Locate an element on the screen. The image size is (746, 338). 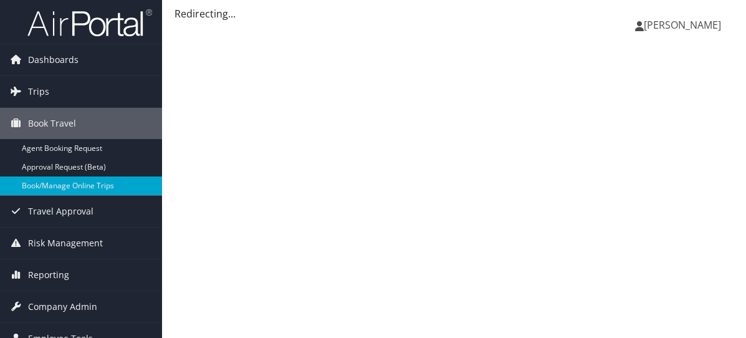
span: Risk Management is located at coordinates (65, 243).